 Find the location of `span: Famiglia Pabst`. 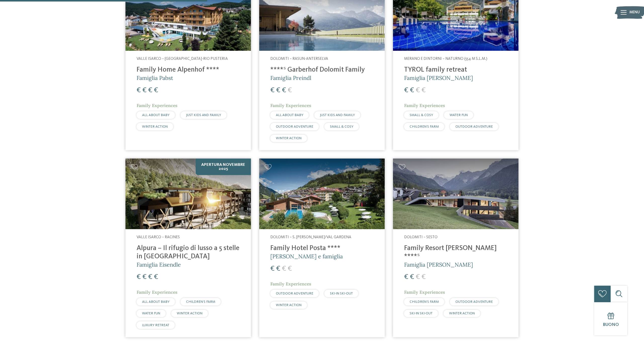

span: Famiglia Pabst is located at coordinates (155, 78).